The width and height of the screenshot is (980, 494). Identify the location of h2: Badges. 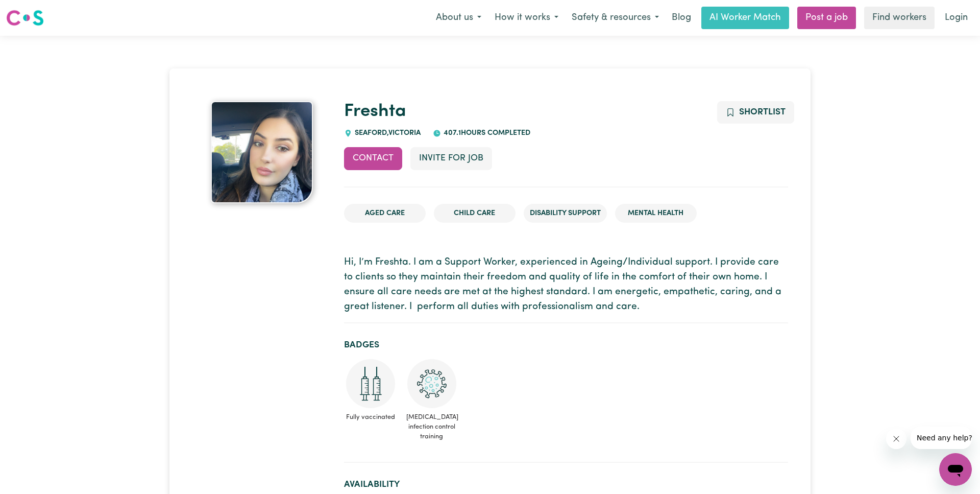
(566, 345).